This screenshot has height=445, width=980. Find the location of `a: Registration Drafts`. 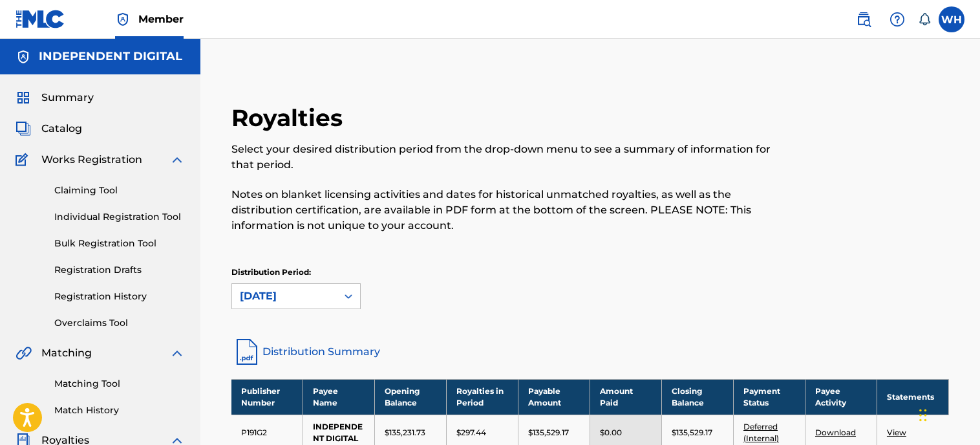

a: Registration Drafts is located at coordinates (119, 270).